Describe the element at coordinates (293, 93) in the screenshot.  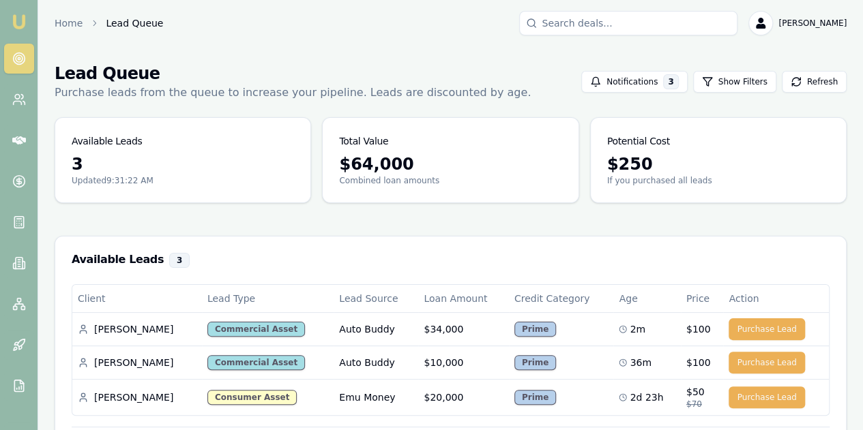
I see `p: Purchase leads from the queue to increase your pipeline. Leads are discounted by age.` at that location.